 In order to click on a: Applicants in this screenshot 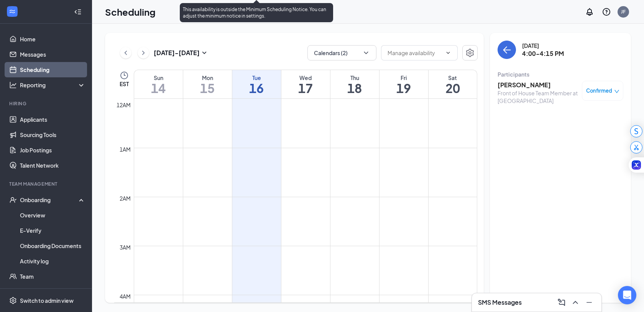, I will do `click(53, 120)`.